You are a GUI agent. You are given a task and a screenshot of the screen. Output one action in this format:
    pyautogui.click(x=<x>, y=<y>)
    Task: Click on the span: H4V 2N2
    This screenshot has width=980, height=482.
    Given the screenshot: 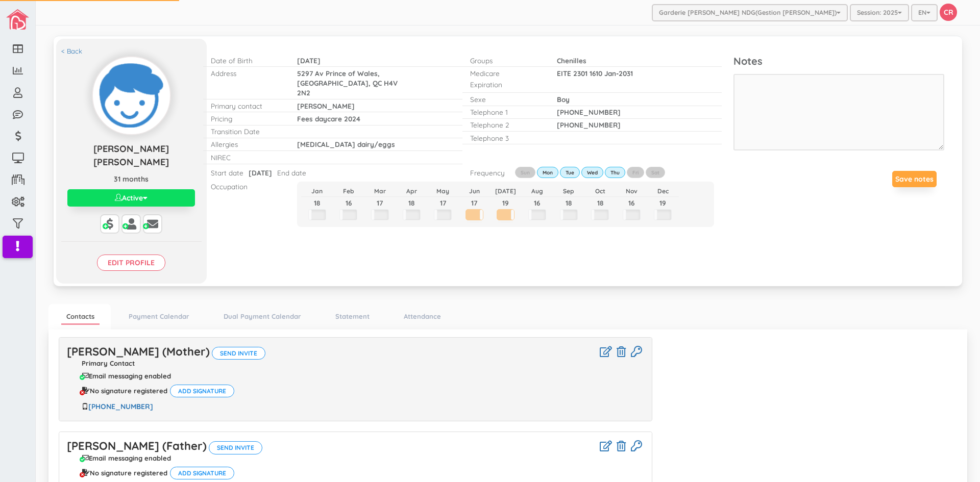 What is the action you would take?
    pyautogui.click(x=347, y=88)
    